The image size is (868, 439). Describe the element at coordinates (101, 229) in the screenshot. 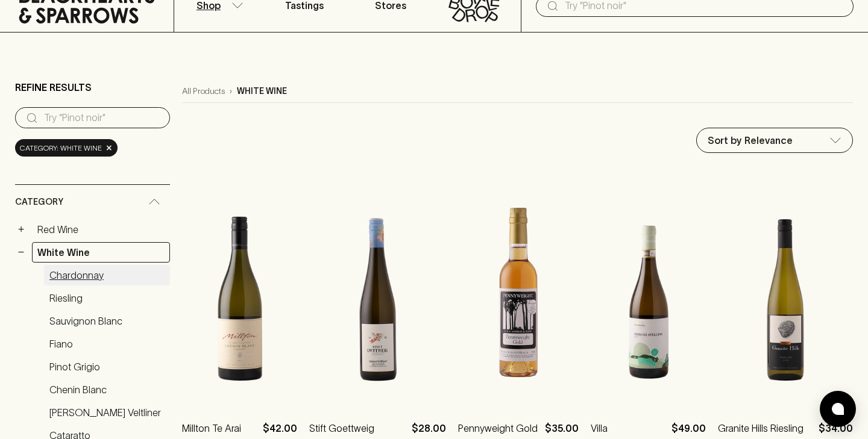

I see `a: Red Wine` at that location.